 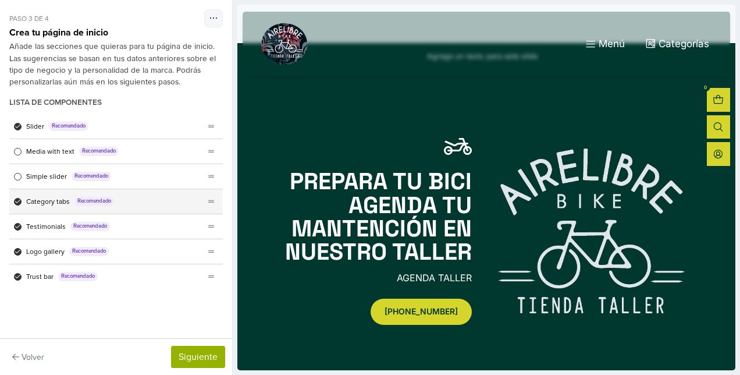 I want to click on h3: Crea tu página de inicio, so click(x=59, y=33).